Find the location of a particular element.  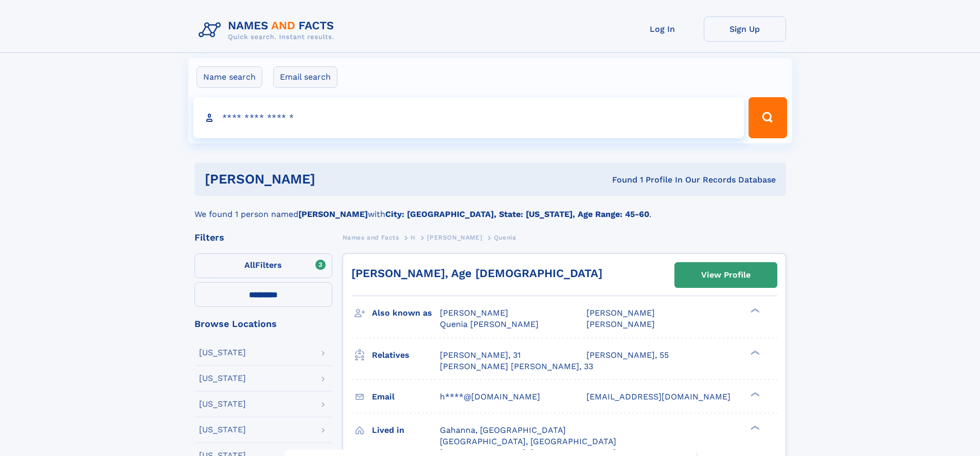

span: All is located at coordinates (249, 265).